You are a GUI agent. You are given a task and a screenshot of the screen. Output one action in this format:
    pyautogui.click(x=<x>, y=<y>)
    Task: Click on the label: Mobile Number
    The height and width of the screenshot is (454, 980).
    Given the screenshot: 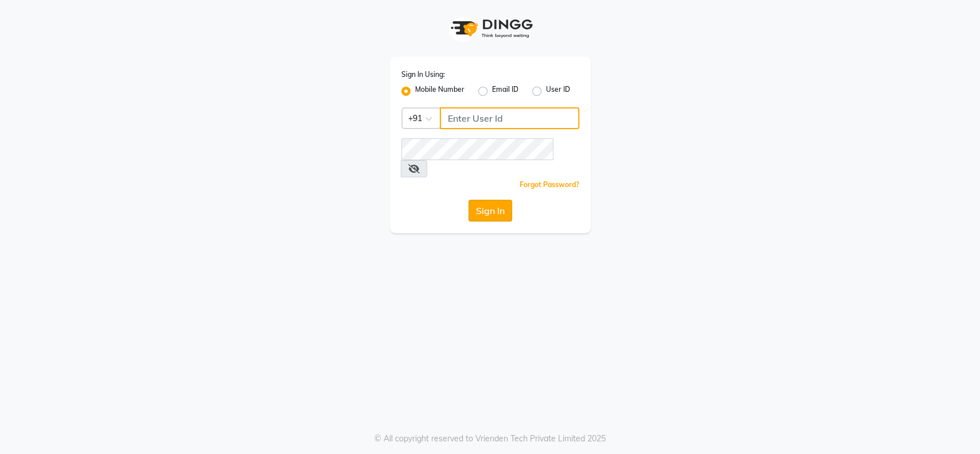 What is the action you would take?
    pyautogui.click(x=439, y=91)
    